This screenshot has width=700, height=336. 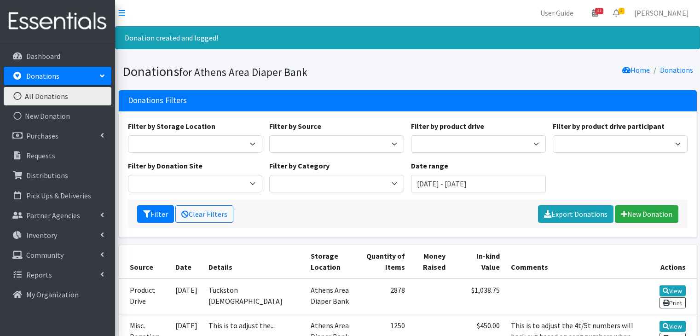 I want to click on img: HumanEssentials, so click(x=58, y=21).